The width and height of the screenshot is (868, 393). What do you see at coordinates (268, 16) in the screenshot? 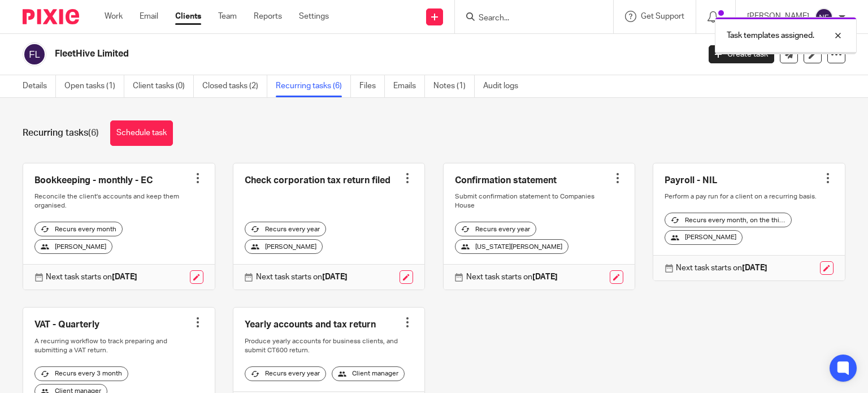
I see `a: Reports` at bounding box center [268, 16].